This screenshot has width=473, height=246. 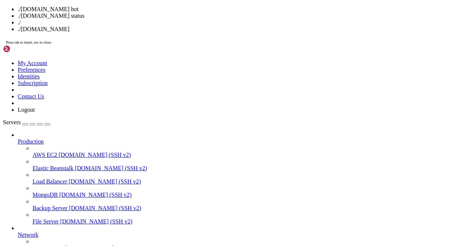 I want to click on span: Production, so click(x=31, y=141).